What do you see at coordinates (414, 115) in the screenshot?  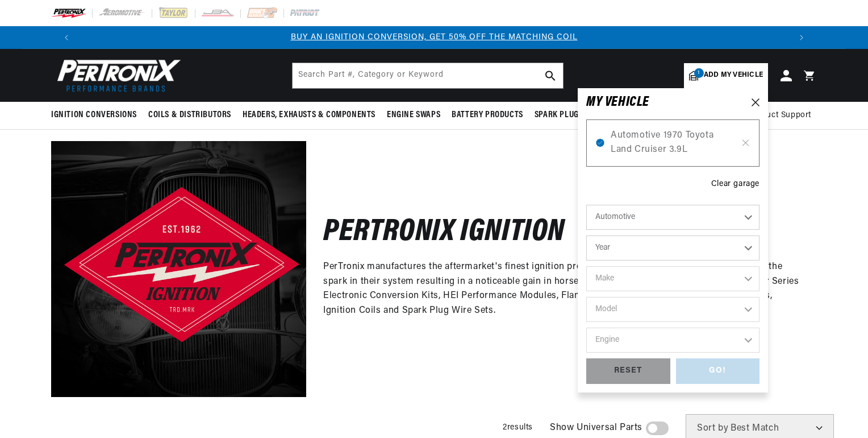 I see `summary: Engine Swaps` at bounding box center [414, 115].